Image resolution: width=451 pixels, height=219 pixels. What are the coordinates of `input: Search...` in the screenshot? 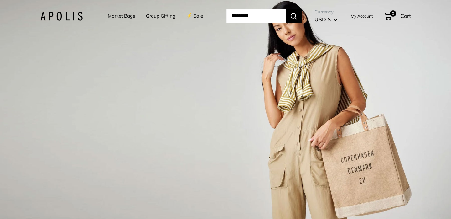 It's located at (256, 16).